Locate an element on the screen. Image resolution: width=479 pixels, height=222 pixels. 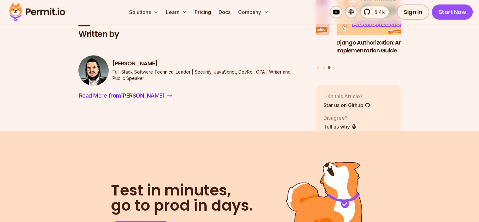
a: Start Now is located at coordinates (453, 12).